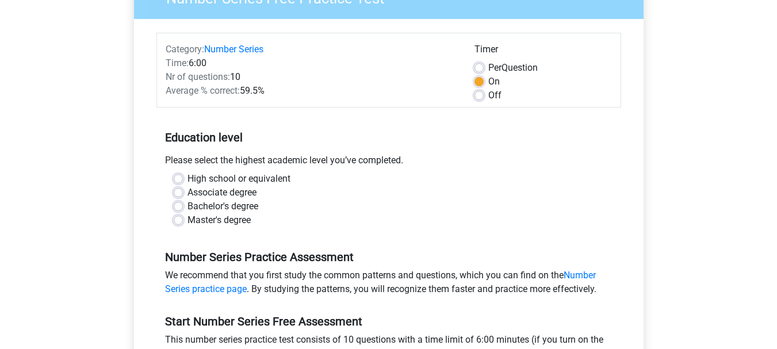 This screenshot has height=349, width=777. Describe the element at coordinates (389, 285) in the screenshot. I see `div: We recommend that you first study the common patterns and questions, which you can find on the . ...` at that location.